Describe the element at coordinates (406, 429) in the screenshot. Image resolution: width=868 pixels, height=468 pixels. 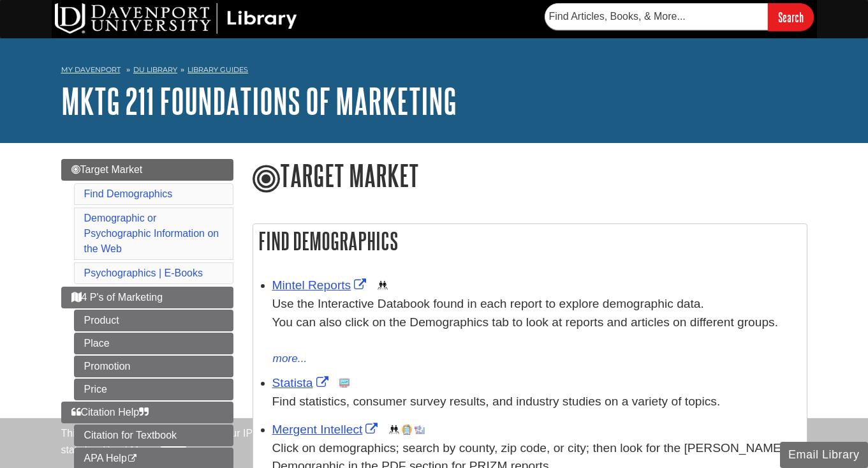
I see `img: Company Information` at that location.